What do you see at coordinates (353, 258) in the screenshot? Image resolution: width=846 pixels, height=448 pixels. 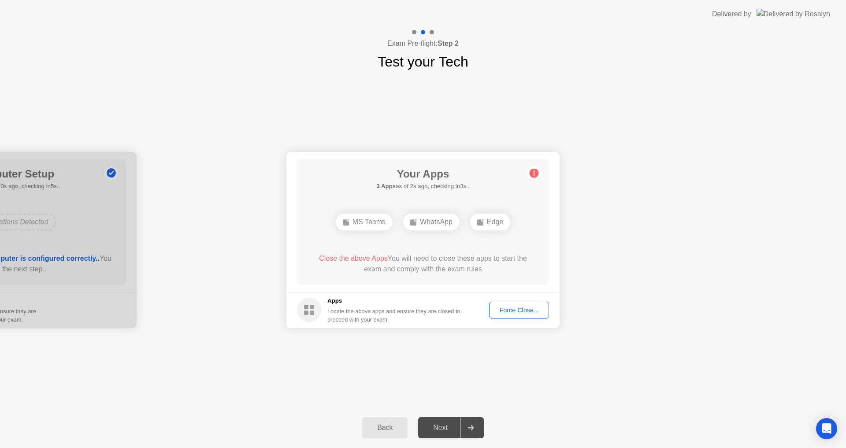 I see `span: Close the above Apps` at bounding box center [353, 258].